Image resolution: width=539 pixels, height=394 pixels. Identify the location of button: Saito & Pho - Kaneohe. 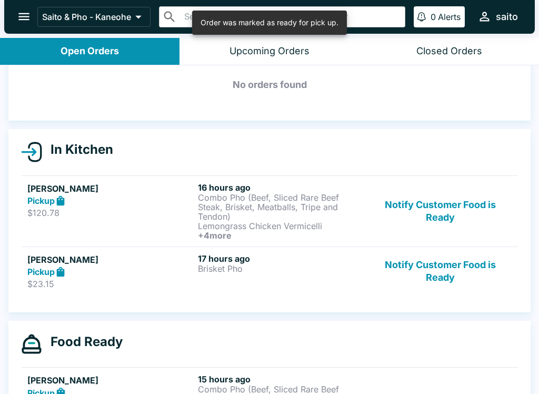
(94, 17).